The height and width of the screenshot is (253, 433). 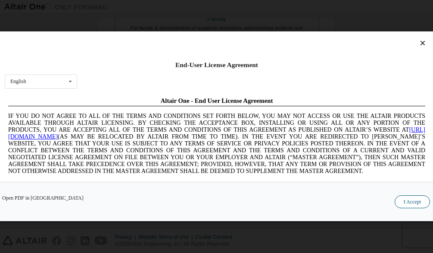 I want to click on span: IF YOU DO NOT AGREE TO ALL OF THE TERMS AND CONDITIONS SET FORTH BELOW, YOU MAY NOT ACCESS OR USE..., so click(x=212, y=50).